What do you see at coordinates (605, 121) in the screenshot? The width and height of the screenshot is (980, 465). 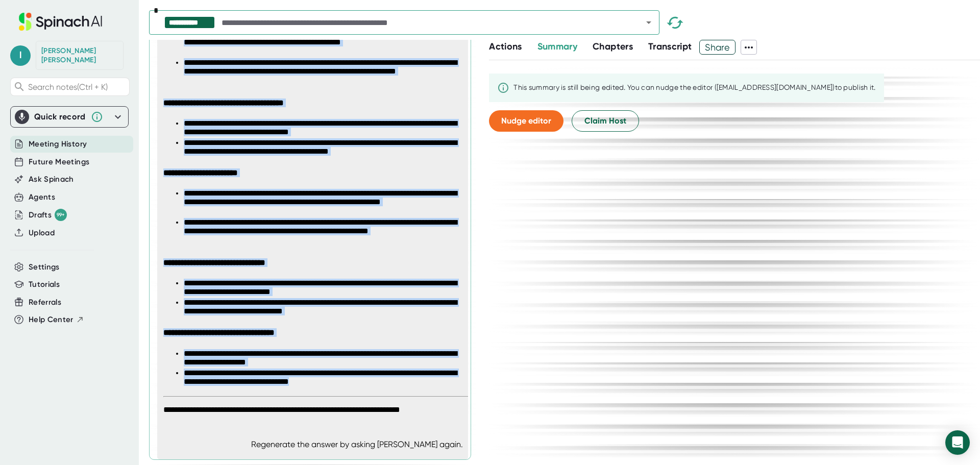 I see `span: Claim Host` at bounding box center [605, 121].